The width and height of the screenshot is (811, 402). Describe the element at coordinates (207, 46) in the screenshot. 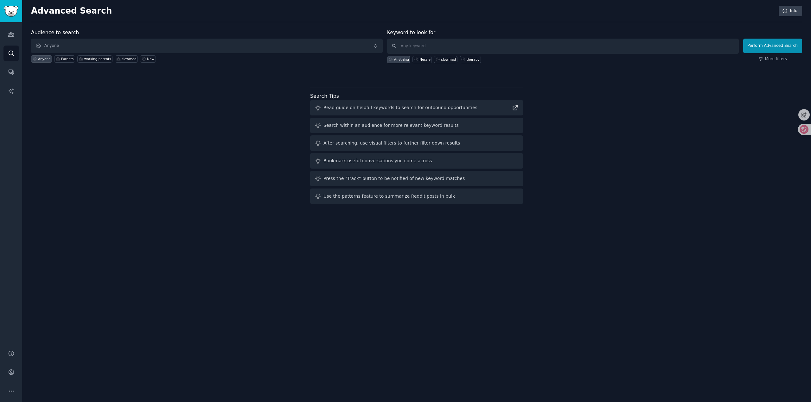

I see `span: Anyone` at that location.